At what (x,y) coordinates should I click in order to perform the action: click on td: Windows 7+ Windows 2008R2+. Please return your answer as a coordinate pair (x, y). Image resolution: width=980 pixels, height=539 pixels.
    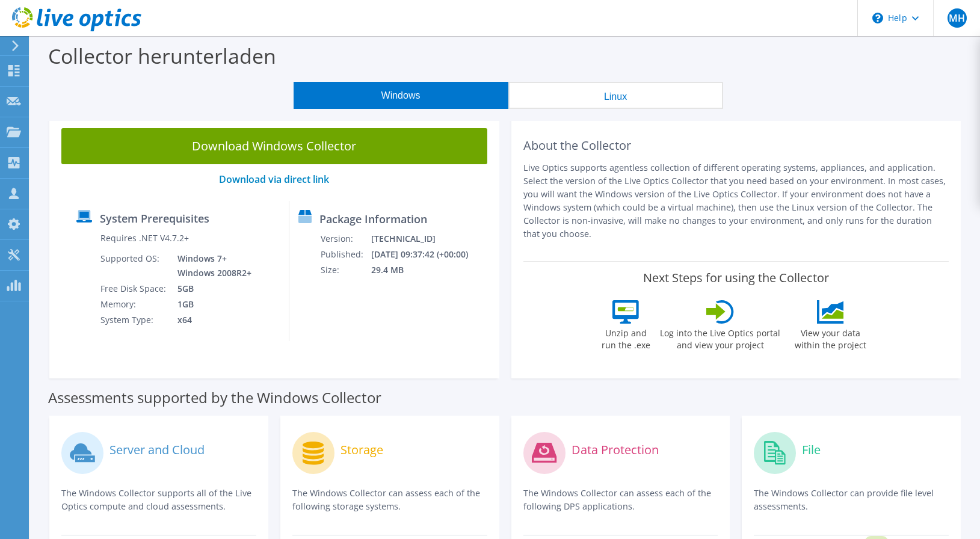
    Looking at the image, I should click on (211, 266).